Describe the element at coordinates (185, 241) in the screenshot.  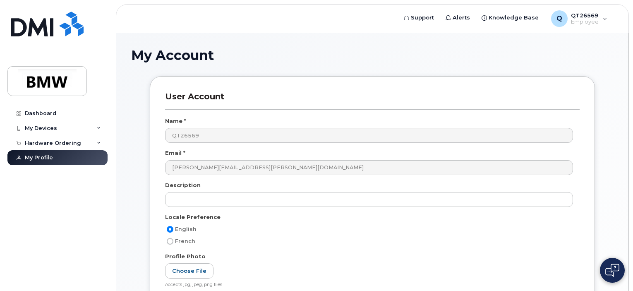
I see `span: French` at that location.